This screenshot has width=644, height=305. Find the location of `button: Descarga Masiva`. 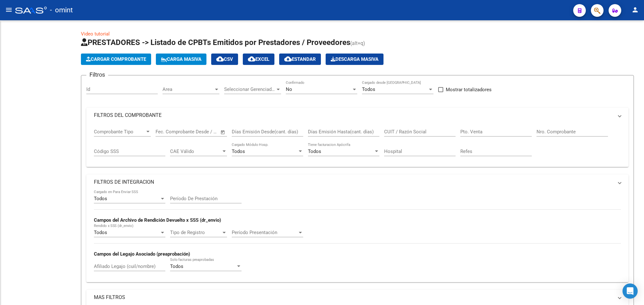

button: Descarga Masiva is located at coordinates (355, 59).